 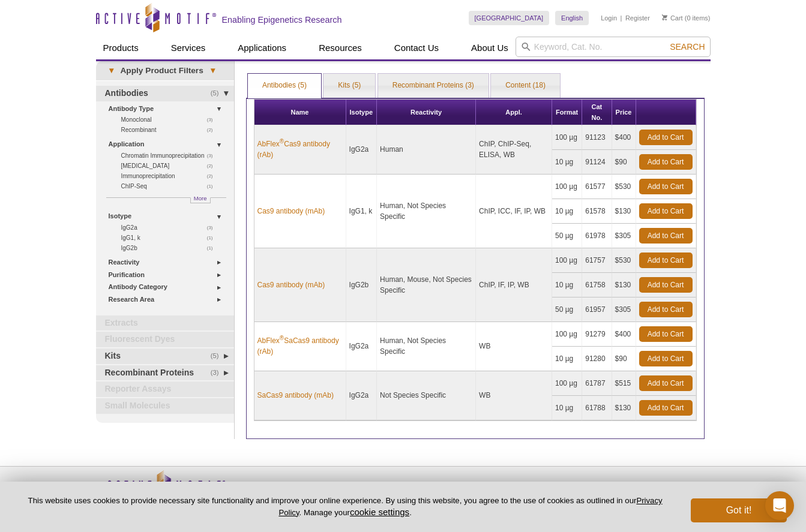 I want to click on a: (2)Recombinant, so click(x=171, y=129).